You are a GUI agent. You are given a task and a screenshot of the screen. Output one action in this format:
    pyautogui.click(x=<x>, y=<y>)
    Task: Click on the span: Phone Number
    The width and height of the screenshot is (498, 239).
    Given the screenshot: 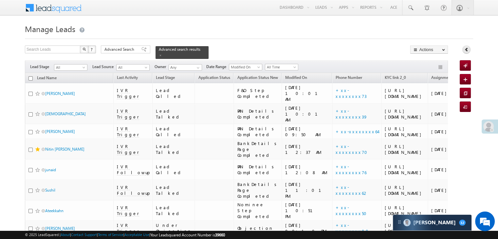 What is the action you would take?
    pyautogui.click(x=349, y=77)
    